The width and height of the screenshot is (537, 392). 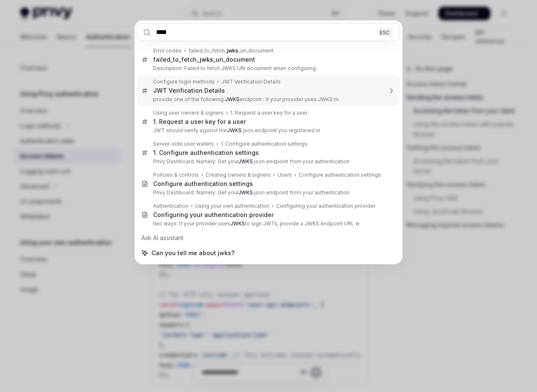 What do you see at coordinates (188, 113) in the screenshot?
I see `div: Using user owners & signers` at bounding box center [188, 113].